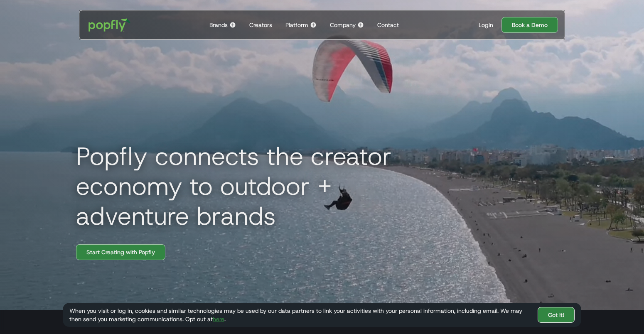 This screenshot has height=334, width=644. I want to click on div: Creators, so click(260, 25).